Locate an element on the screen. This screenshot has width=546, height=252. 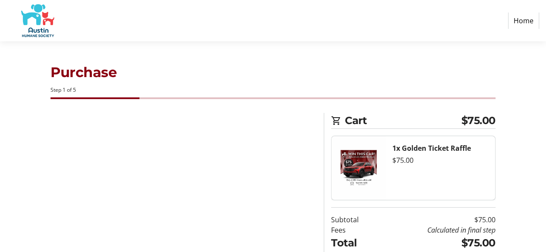
span: $75.00 is located at coordinates (478, 121).